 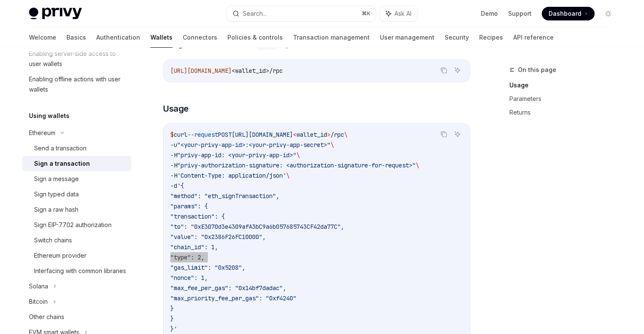 I want to click on span: On this page, so click(x=537, y=70).